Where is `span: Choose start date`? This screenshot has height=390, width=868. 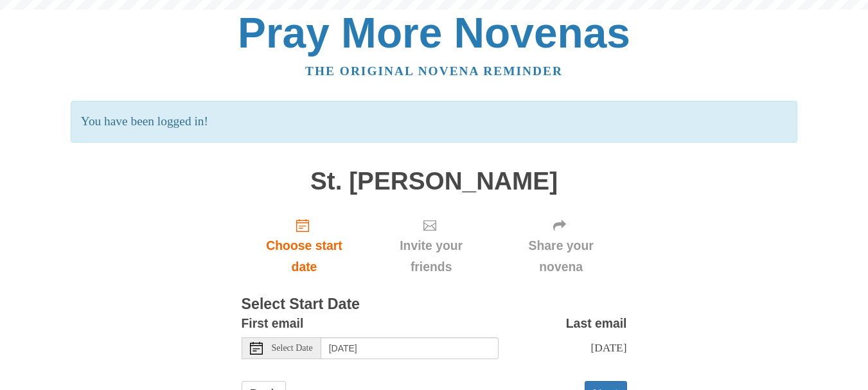 span: Choose start date is located at coordinates (305, 256).